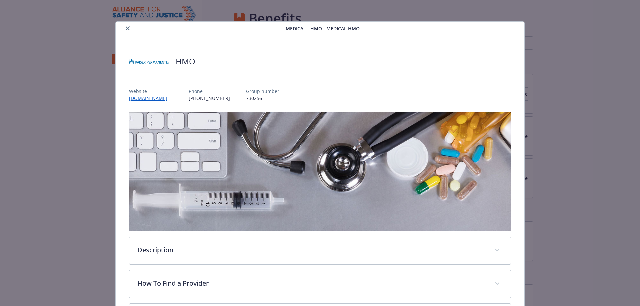 This screenshot has height=306, width=640. I want to click on img: banner, so click(320, 172).